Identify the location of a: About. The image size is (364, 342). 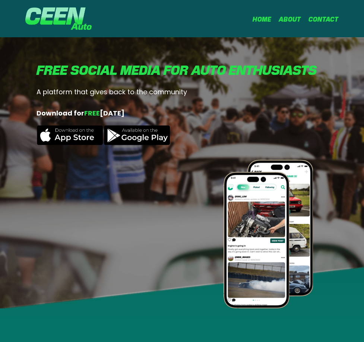
(290, 20).